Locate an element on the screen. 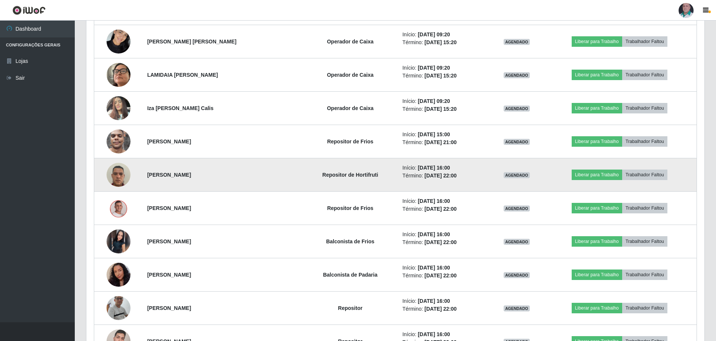 The image size is (716, 341). img: CoreUI Logo is located at coordinates (29, 10).